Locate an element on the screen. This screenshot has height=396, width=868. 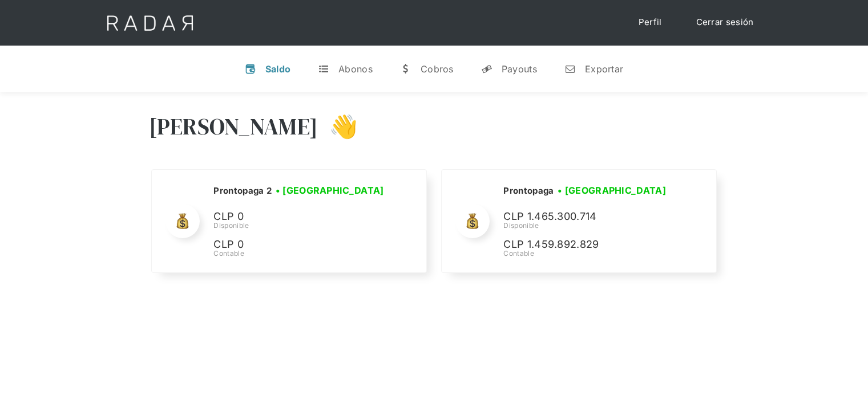
p: CLP 1.465.300.714 is located at coordinates (589, 216).